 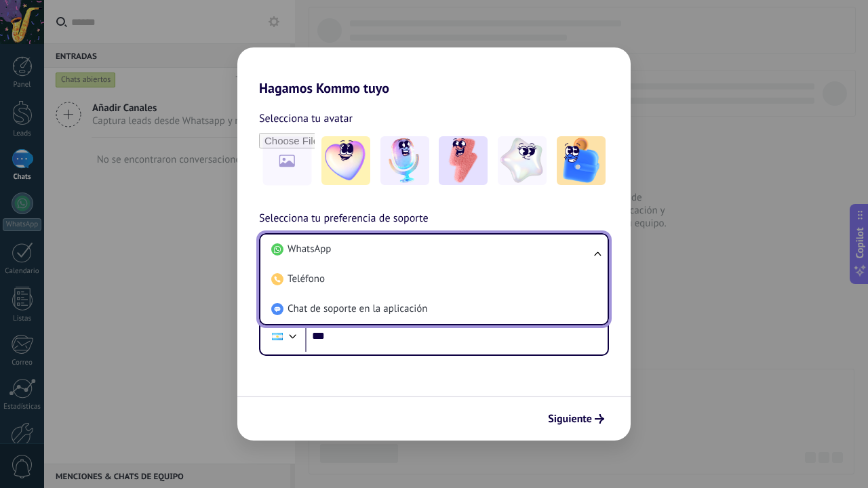 I want to click on span: Selecciona tu preferencia de soporte, so click(x=344, y=219).